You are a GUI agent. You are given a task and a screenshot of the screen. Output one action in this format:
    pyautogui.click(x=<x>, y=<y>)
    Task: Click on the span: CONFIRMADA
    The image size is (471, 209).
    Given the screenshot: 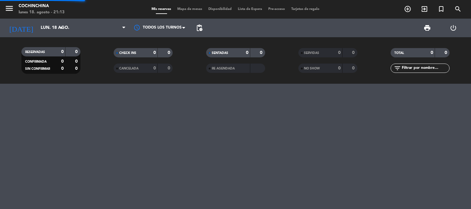 What is the action you would take?
    pyautogui.click(x=36, y=62)
    